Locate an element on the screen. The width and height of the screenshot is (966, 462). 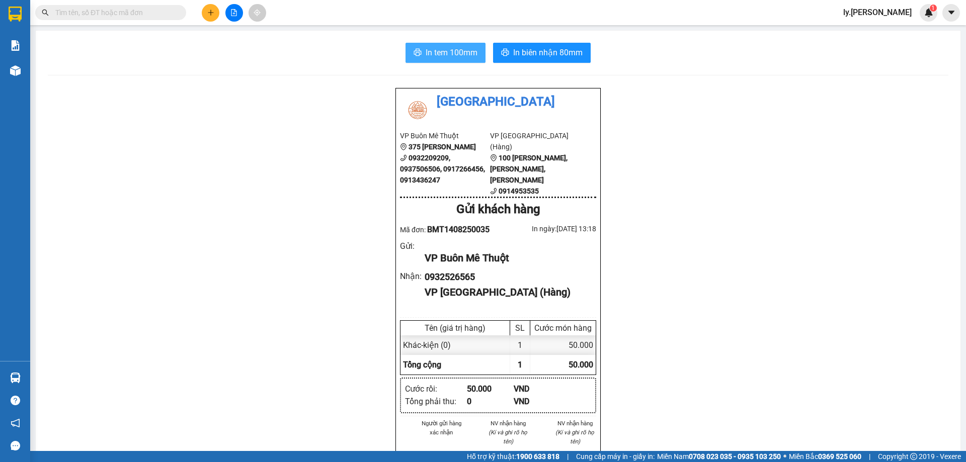
span: plus is located at coordinates (211, 13).